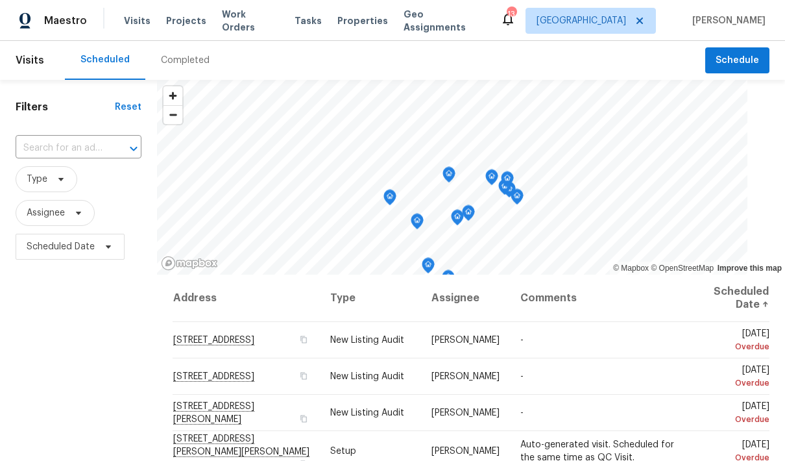  What do you see at coordinates (729, 298) in the screenshot?
I see `th: Scheduled Date ↑` at bounding box center [729, 298].